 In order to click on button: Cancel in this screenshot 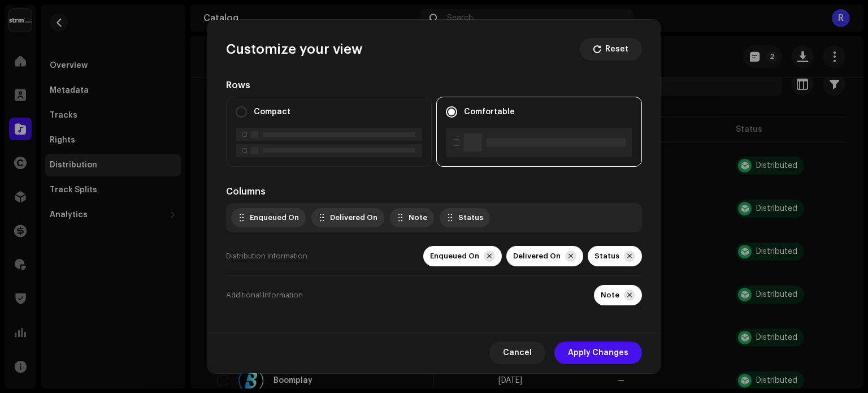, I will do `click(517, 353)`.